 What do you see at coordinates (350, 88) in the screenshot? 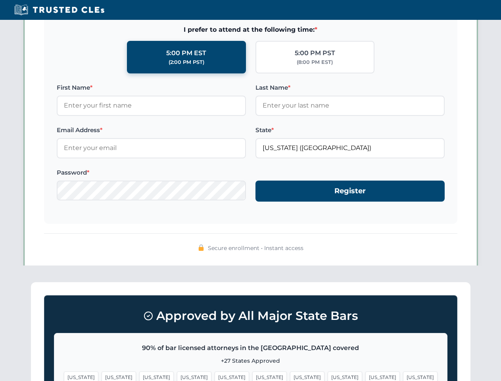
I see `label: Last Name` at bounding box center [350, 88].